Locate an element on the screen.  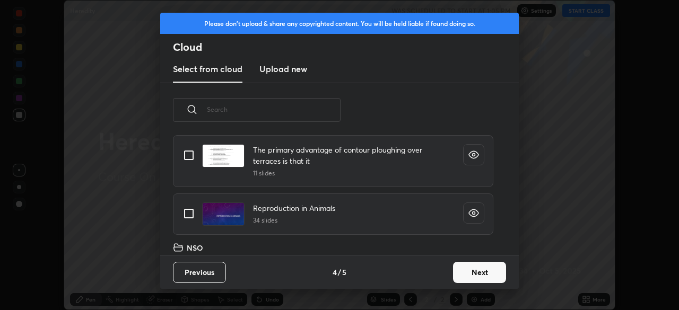
button: Previous is located at coordinates (199, 273).